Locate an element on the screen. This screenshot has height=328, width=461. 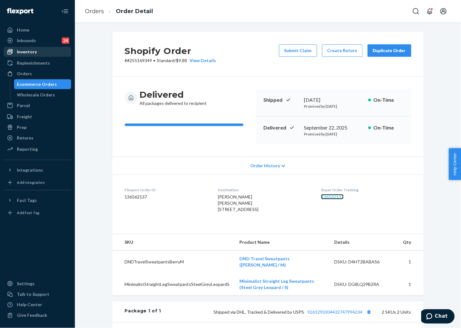
a: Help Center is located at coordinates (37, 305).